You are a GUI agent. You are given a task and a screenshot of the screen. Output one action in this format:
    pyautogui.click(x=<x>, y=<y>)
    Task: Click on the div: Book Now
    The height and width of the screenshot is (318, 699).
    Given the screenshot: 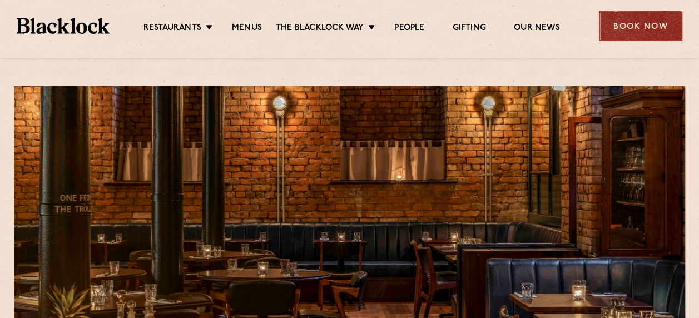 What is the action you would take?
    pyautogui.click(x=641, y=26)
    